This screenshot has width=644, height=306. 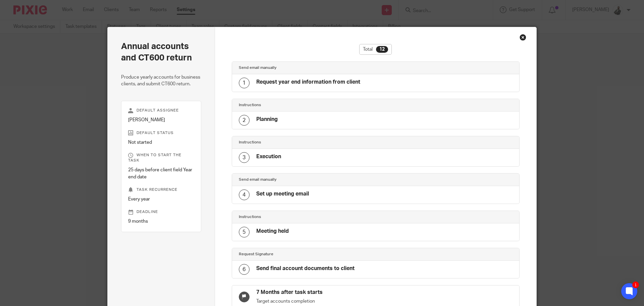 What do you see at coordinates (375, 49) in the screenshot?
I see `div: Total` at bounding box center [375, 49].